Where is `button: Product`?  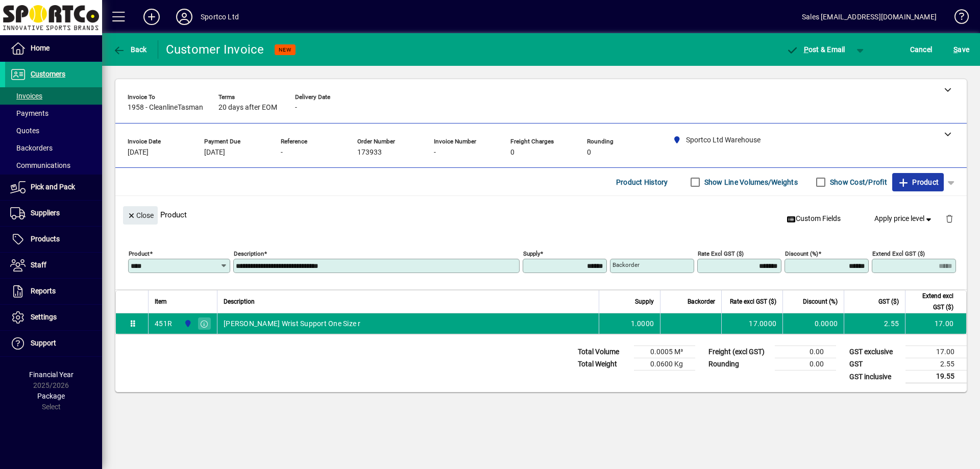 button: Product is located at coordinates (918, 182).